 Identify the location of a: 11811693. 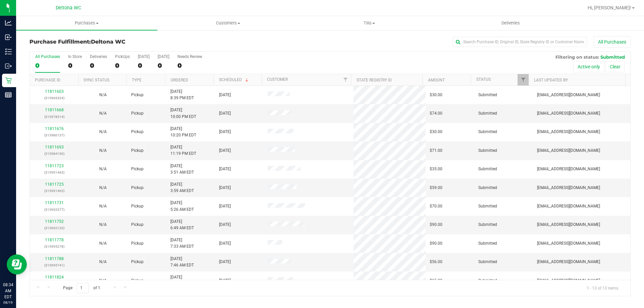
(55, 147).